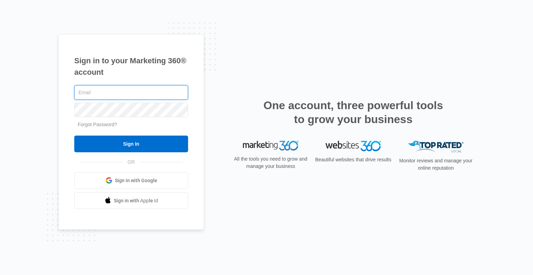 The height and width of the screenshot is (275, 533). Describe the element at coordinates (98, 124) in the screenshot. I see `a: Forgot Password?` at that location.